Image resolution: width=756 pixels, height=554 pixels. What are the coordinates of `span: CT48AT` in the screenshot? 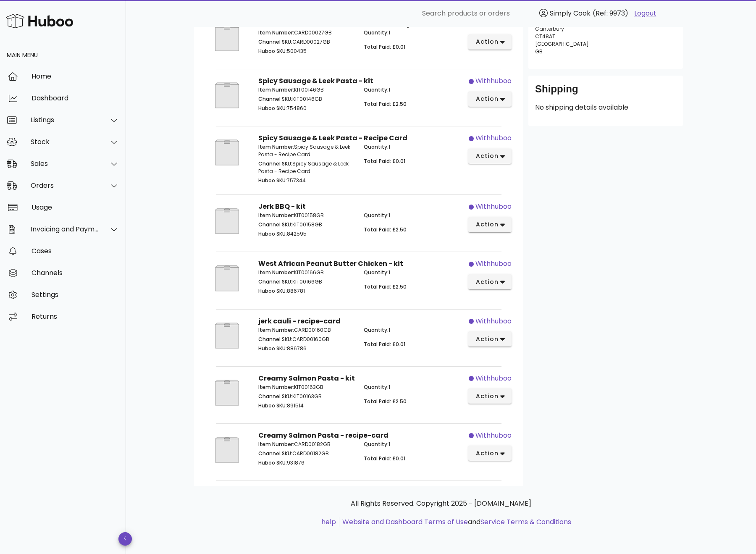 It's located at (545, 36).